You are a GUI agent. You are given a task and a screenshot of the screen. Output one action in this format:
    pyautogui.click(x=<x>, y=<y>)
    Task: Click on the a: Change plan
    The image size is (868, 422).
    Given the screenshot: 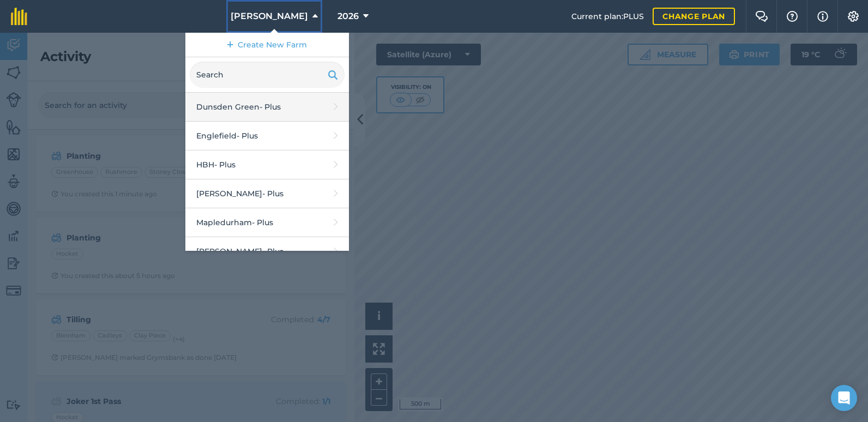 What is the action you would take?
    pyautogui.click(x=693, y=16)
    